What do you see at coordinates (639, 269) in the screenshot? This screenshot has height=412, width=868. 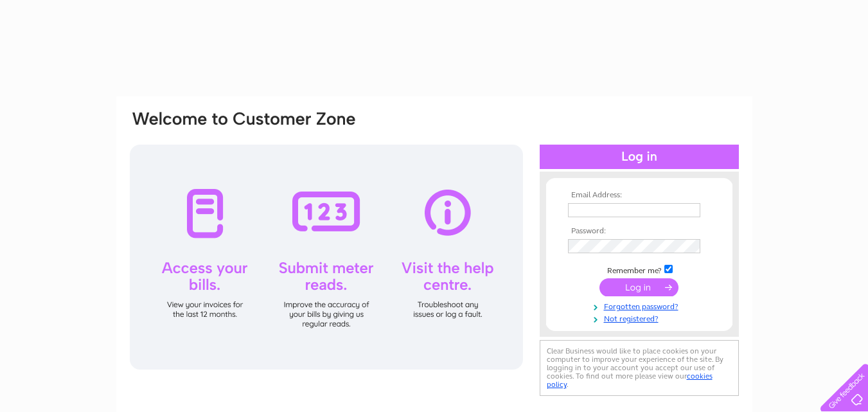 I see `td: Remember me?` at bounding box center [639, 269].